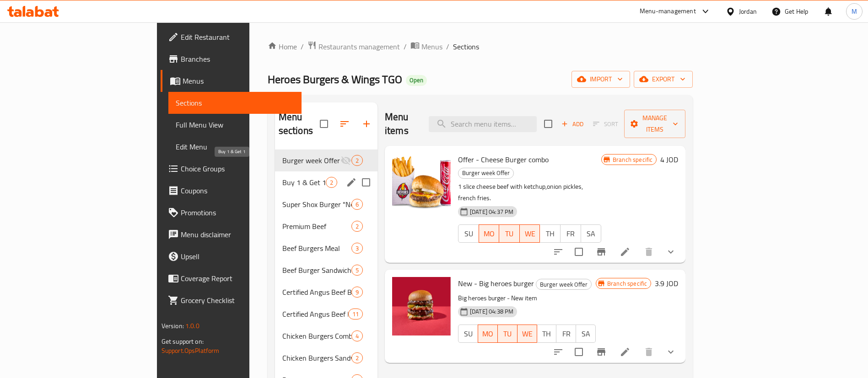 The height and width of the screenshot is (378, 868). What do you see at coordinates (530, 193) in the screenshot?
I see `p: 1 slice cheese beef with ketchup,onion pickles, french fries.` at bounding box center [530, 193].